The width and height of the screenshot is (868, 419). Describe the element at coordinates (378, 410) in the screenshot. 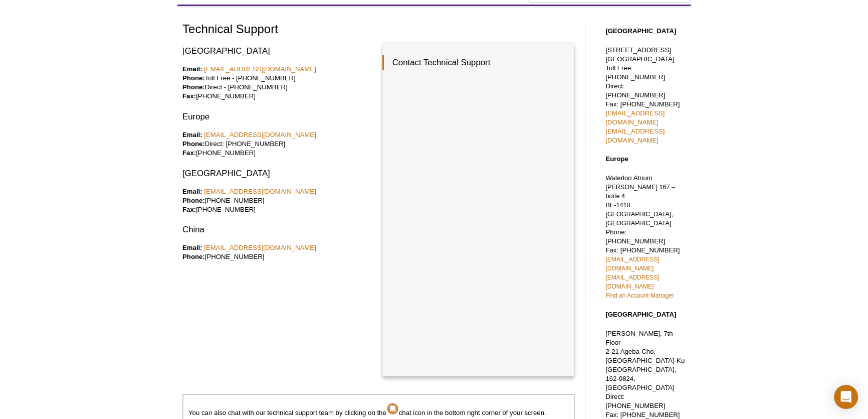

I see `p: You can also chat with our technical support team by clicking on the chat icon in the bottom righ...` at that location.